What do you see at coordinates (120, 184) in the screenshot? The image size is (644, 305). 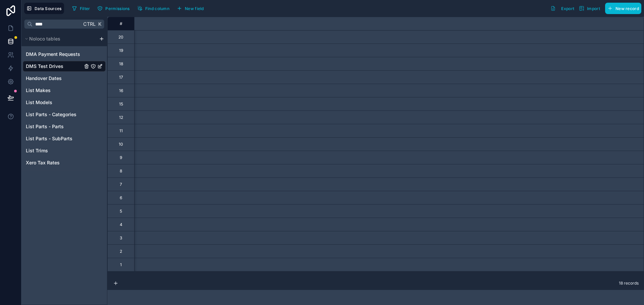 I see `div: 7` at bounding box center [120, 184].